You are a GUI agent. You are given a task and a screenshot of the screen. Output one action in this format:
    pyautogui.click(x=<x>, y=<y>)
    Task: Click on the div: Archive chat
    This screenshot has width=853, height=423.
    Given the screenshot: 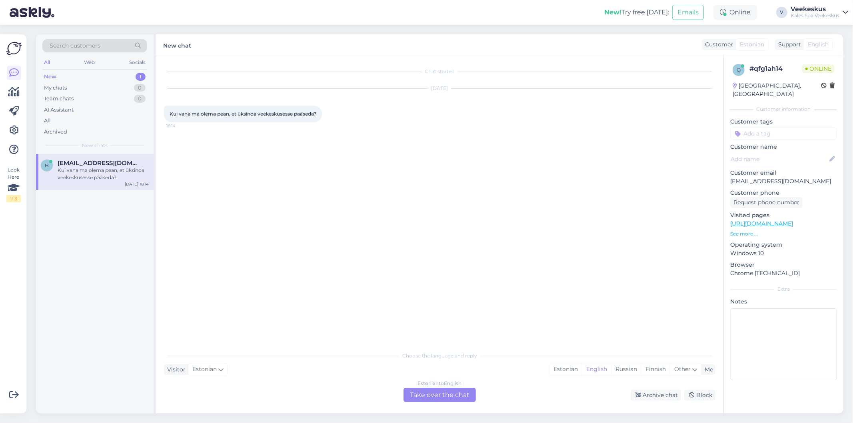 What is the action you would take?
    pyautogui.click(x=656, y=395)
    